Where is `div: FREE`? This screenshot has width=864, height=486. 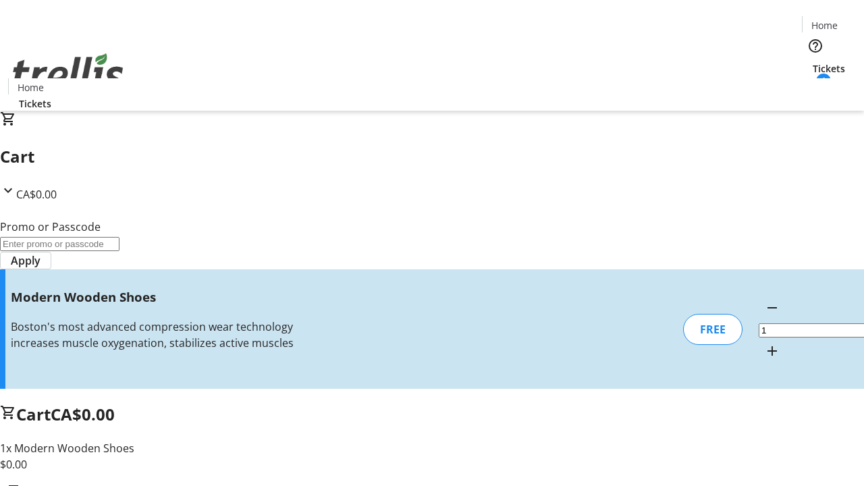
div: FREE is located at coordinates (713, 329).